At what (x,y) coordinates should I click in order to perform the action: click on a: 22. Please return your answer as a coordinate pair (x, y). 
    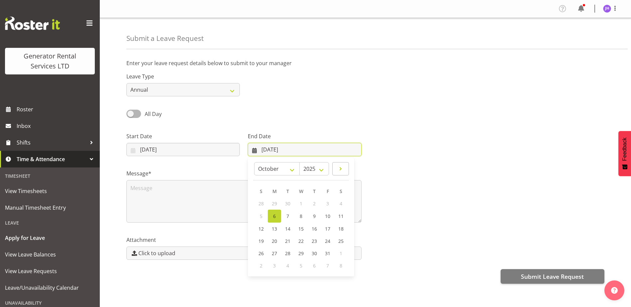
    Looking at the image, I should click on (301, 241).